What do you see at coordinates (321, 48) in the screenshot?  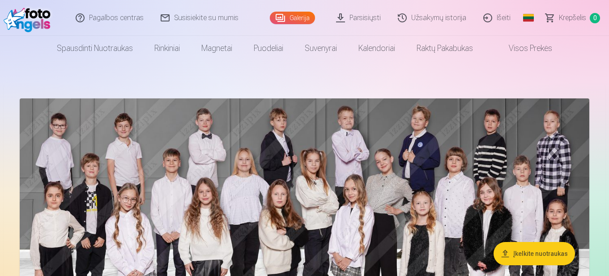 I see `a: Suvenyrai` at bounding box center [321, 48].